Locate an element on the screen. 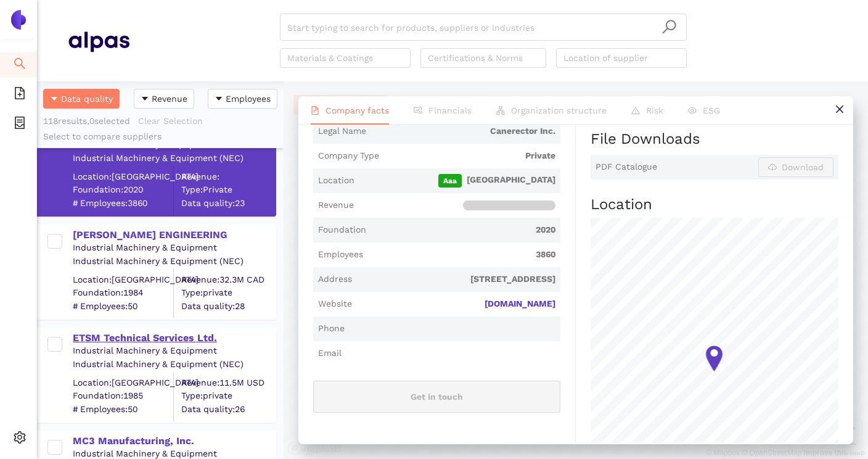 The image size is (868, 459). span: apartment is located at coordinates (501, 110).